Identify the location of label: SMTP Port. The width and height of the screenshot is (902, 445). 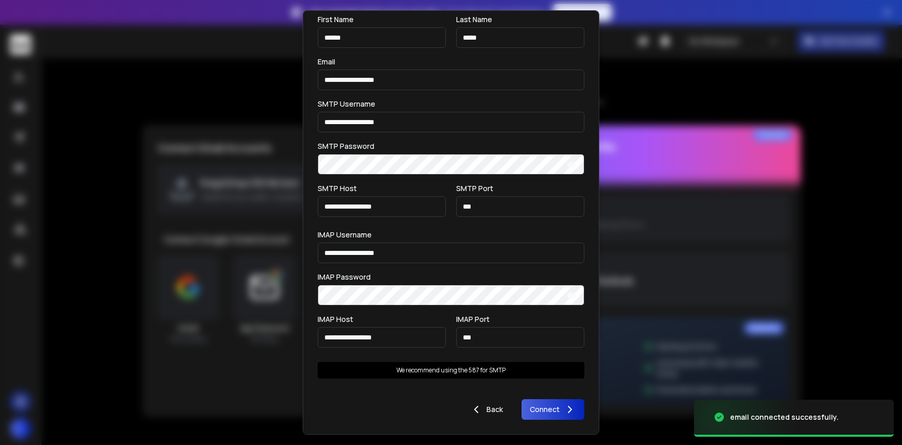
(475, 188).